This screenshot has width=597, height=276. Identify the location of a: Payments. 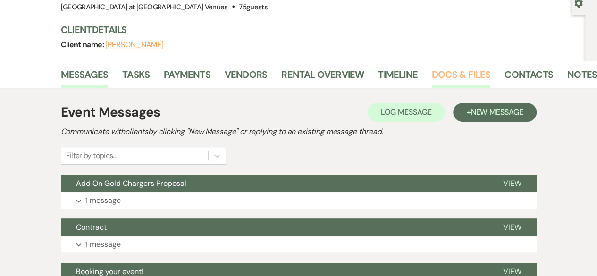
(187, 77).